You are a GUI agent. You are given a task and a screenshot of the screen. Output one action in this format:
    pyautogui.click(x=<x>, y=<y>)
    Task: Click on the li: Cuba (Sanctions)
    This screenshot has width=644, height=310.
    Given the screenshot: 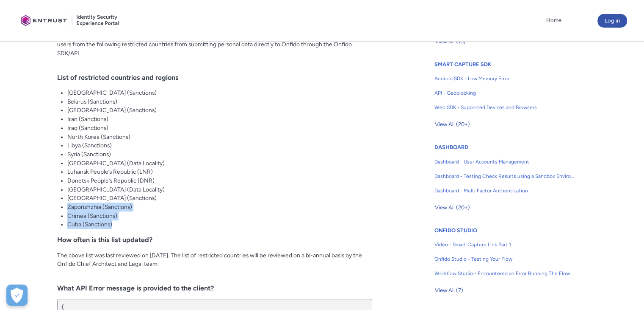 What is the action you would take?
    pyautogui.click(x=219, y=224)
    